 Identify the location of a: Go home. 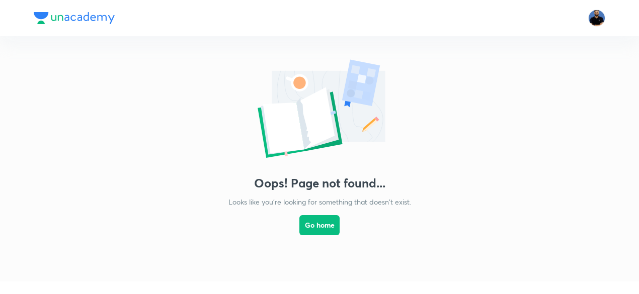
(320, 235).